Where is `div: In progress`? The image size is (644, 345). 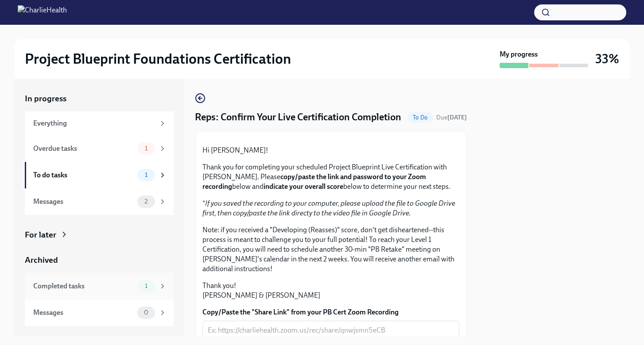
div: In progress is located at coordinates (100, 99).